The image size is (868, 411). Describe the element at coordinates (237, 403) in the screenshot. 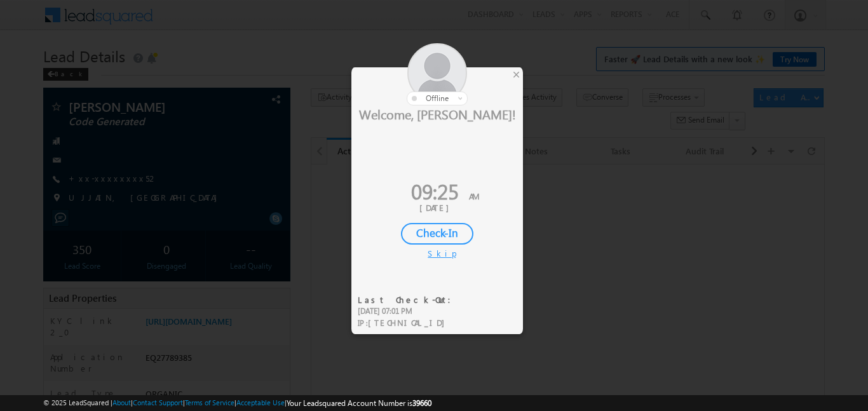

I see `span: © 2025 LeadSquared | | | | |` at that location.